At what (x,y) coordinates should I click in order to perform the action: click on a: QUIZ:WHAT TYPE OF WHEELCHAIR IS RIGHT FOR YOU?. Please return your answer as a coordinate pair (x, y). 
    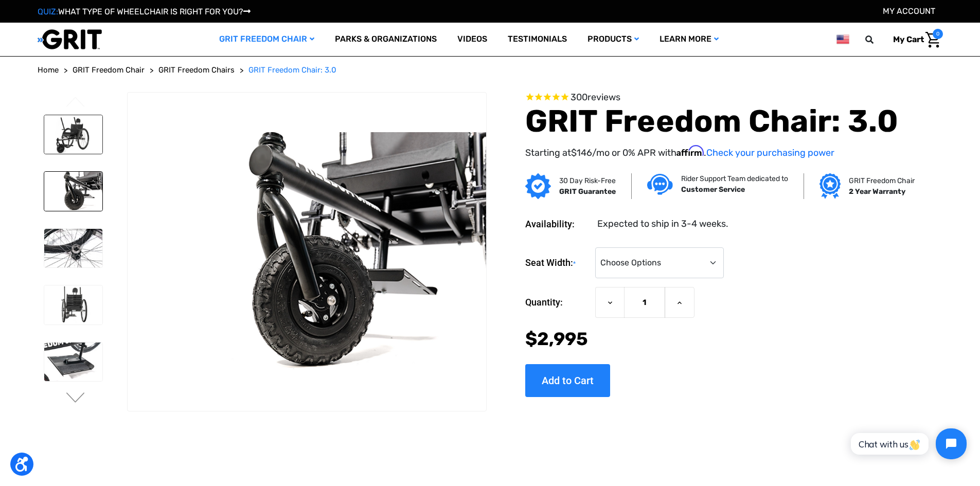
    Looking at the image, I should click on (144, 11).